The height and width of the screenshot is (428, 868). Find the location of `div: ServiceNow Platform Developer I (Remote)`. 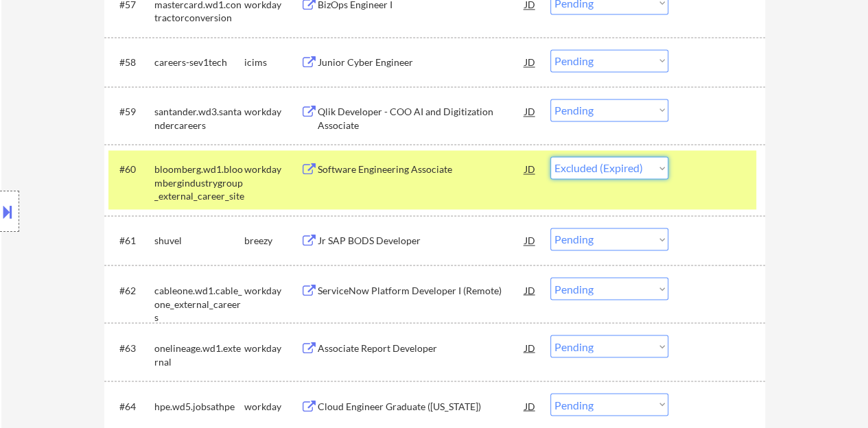

div: ServiceNow Platform Developer I (Remote) is located at coordinates (421, 290).